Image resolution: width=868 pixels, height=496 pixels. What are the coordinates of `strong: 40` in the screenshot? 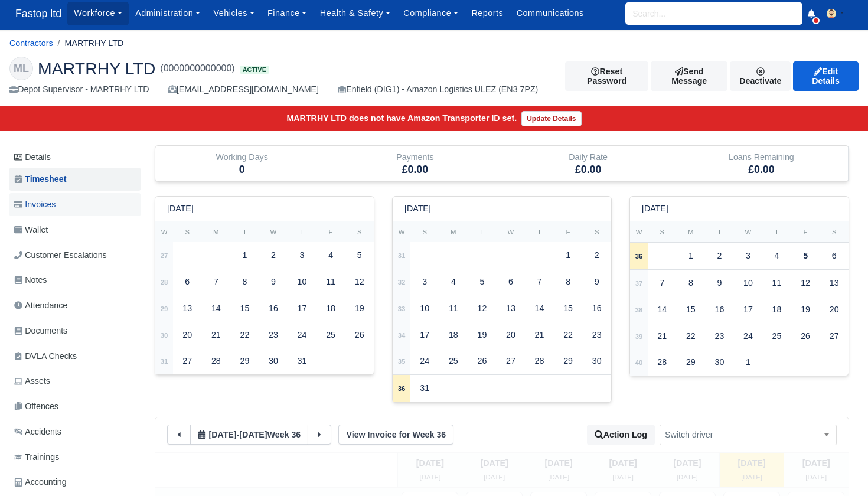 It's located at (639, 362).